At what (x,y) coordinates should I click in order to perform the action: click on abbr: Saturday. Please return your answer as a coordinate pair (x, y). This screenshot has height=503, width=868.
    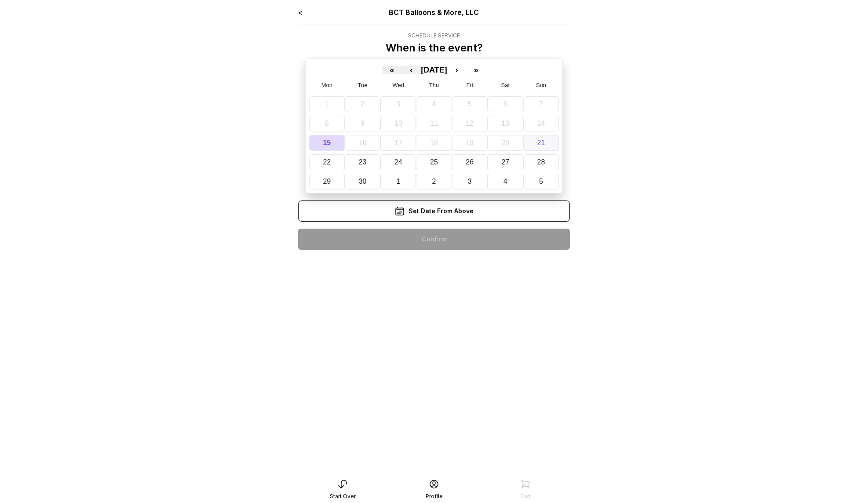
    Looking at the image, I should click on (505, 85).